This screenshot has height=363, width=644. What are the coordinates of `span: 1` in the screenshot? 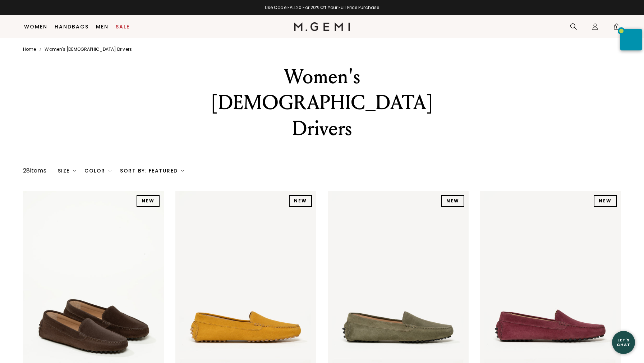 It's located at (617, 28).